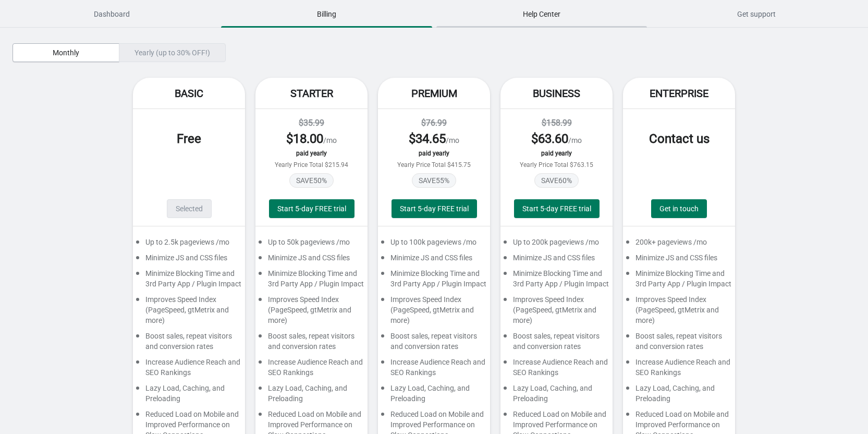 The width and height of the screenshot is (868, 434). I want to click on span: Contact us, so click(679, 139).